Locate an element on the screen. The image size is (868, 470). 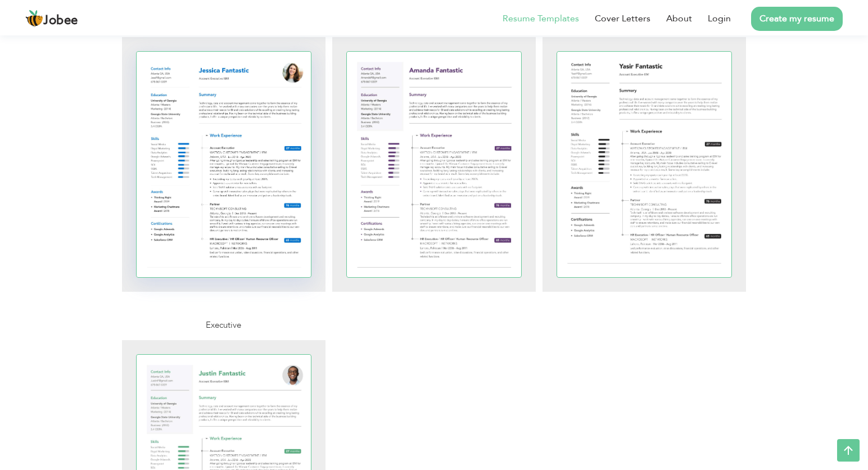
img: jobee.io is located at coordinates (34, 19).